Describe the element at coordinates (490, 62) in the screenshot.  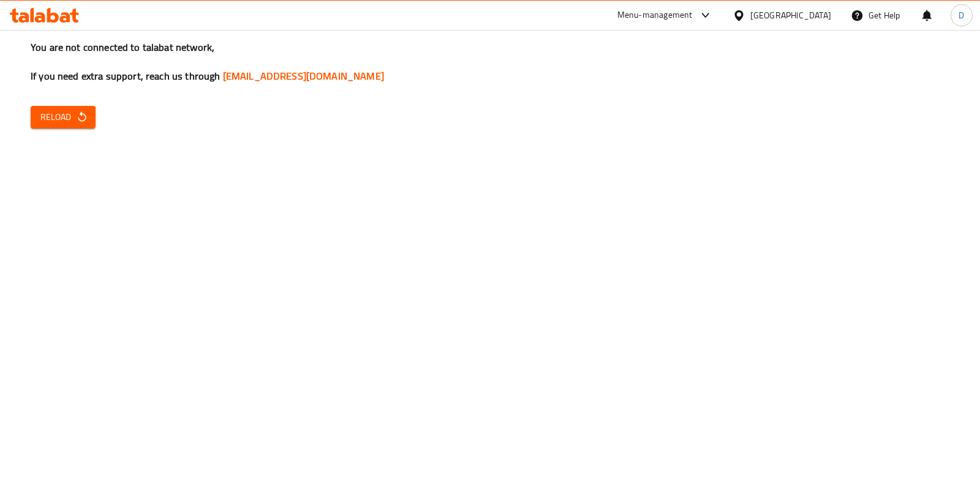
I see `h3: You are not connected to talabat network, If you need extra support, reach us through` at that location.